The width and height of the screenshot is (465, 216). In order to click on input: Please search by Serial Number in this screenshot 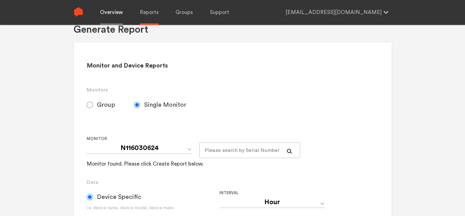, I will do `click(250, 150)`.